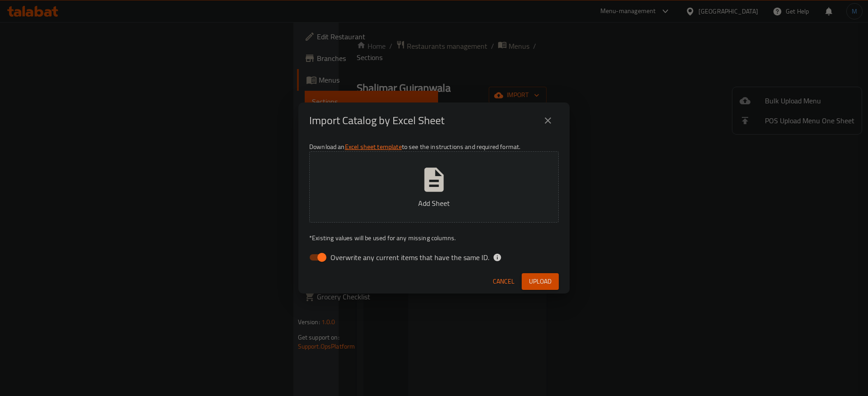 This screenshot has width=868, height=396. What do you see at coordinates (434, 203) in the screenshot?
I see `p: Add Sheet` at bounding box center [434, 203].